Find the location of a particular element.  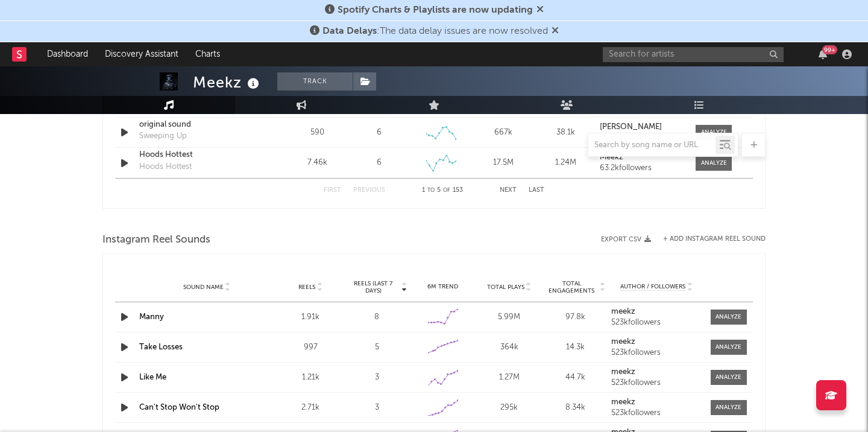

span: Data Delays is located at coordinates (350, 31).